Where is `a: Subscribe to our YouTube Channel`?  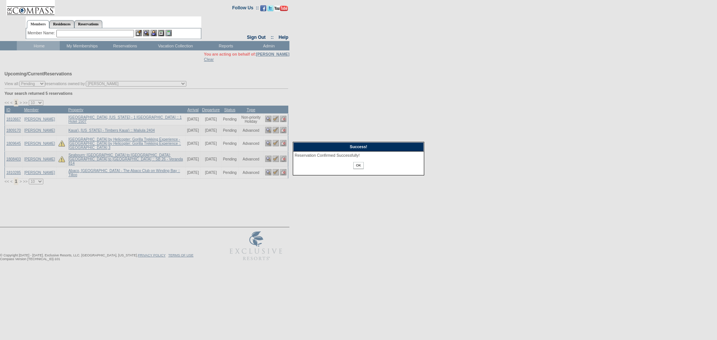
a: Subscribe to our YouTube Channel is located at coordinates (281, 10).